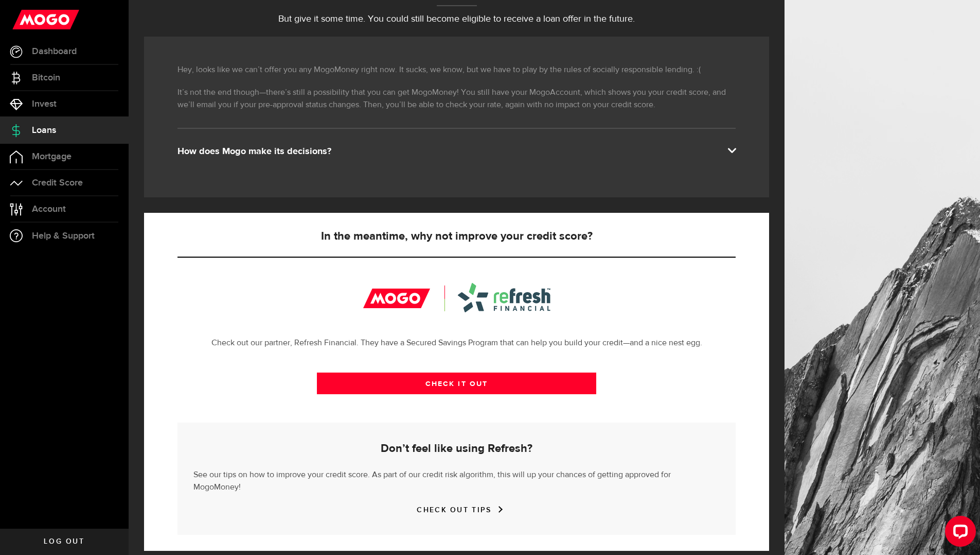 The height and width of the screenshot is (555, 980). What do you see at coordinates (457, 99) in the screenshot?
I see `p: It’s not the end though—there’s still a possibility that you can get MogoMoney! You still have yo...` at bounding box center [457, 99].